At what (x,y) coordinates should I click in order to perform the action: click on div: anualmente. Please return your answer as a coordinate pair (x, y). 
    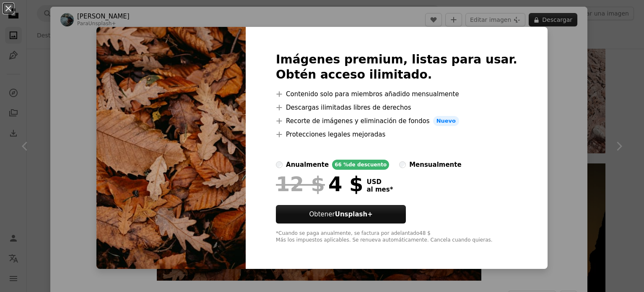
    Looking at the image, I should click on (308, 165).